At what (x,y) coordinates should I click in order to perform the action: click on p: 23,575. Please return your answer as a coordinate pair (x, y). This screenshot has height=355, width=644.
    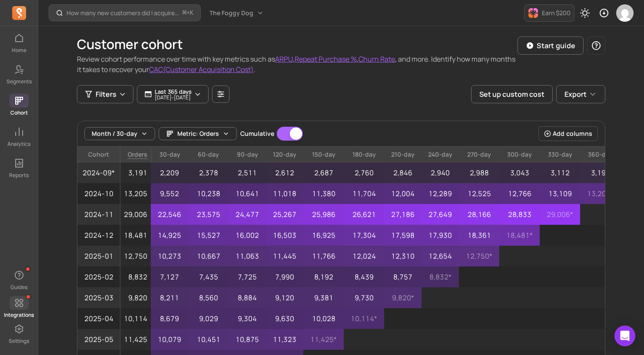
    Looking at the image, I should click on (208, 214).